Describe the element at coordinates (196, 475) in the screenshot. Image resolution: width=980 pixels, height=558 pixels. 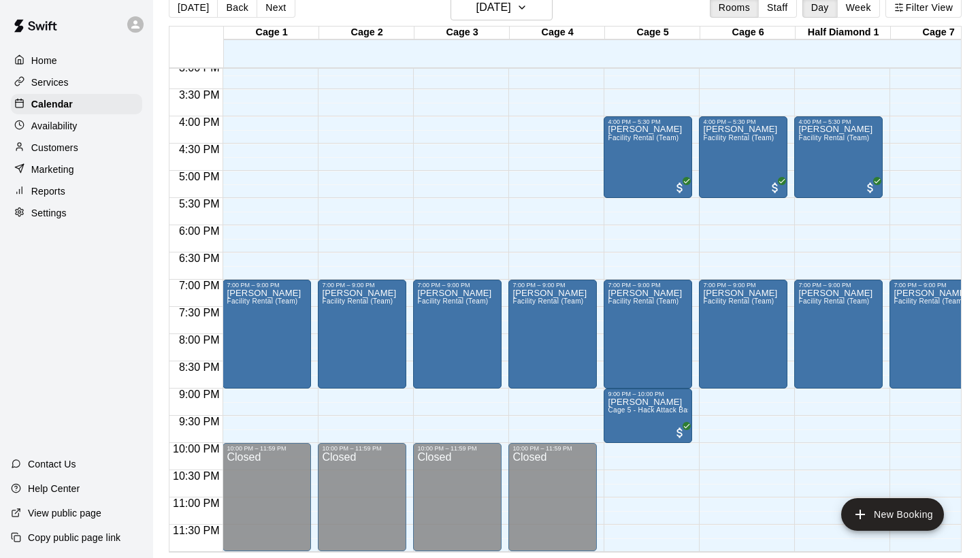
I see `span: 10:30 PM` at that location.